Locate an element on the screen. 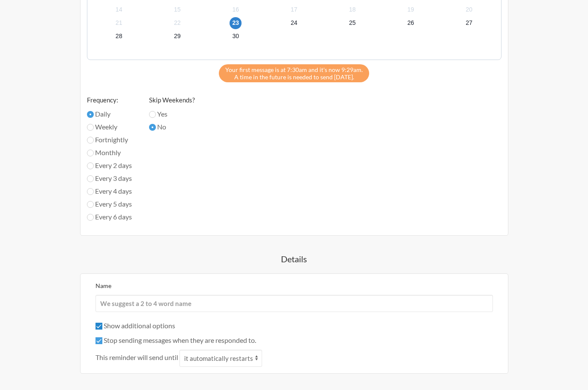 Image resolution: width=588 pixels, height=390 pixels. label: Every 4 days is located at coordinates (109, 191).